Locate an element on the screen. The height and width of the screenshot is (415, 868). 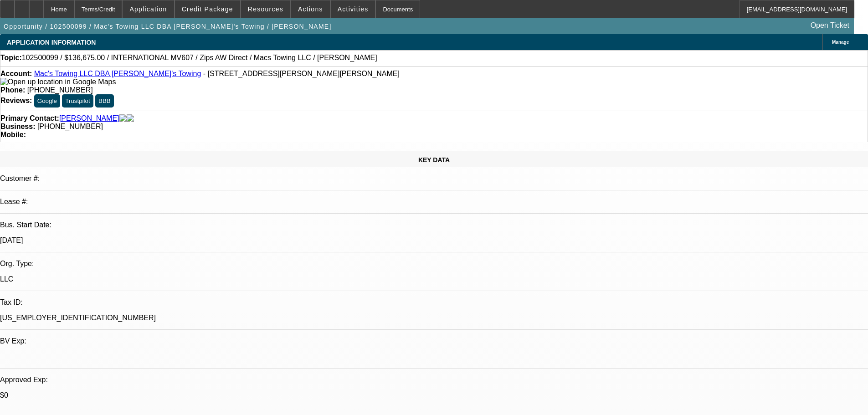
span: APPLICATION INFORMATION is located at coordinates (51, 43).